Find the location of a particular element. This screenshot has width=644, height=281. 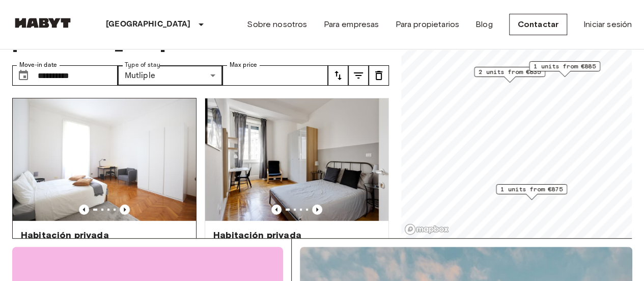

div: Mutliple is located at coordinates (170, 76).